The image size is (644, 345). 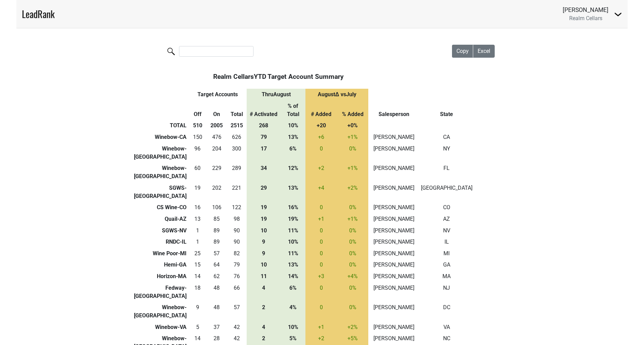 I want to click on td: 204, so click(x=217, y=153).